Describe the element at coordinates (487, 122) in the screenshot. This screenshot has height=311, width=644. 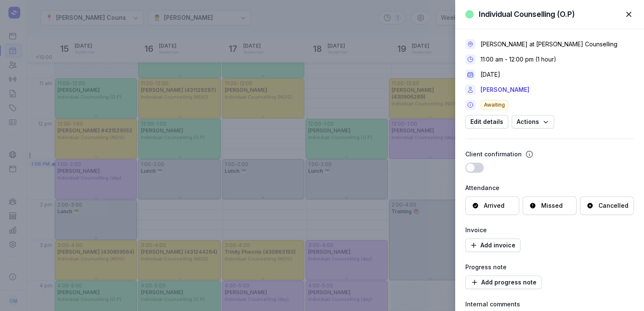
I see `button: Edit details` at that location.